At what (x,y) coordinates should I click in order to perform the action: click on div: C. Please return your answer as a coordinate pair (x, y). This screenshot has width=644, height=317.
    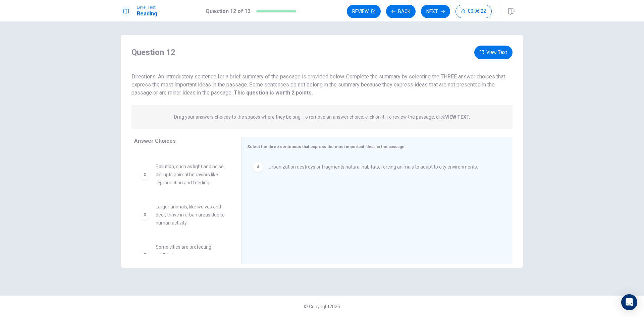
    Looking at the image, I should click on (145, 175).